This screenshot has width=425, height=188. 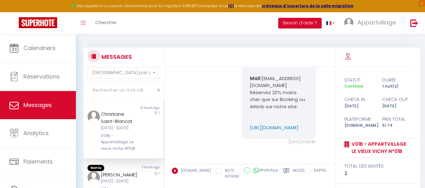 I want to click on a: créneaux d'ouverture de la salle migration, so click(x=308, y=6).